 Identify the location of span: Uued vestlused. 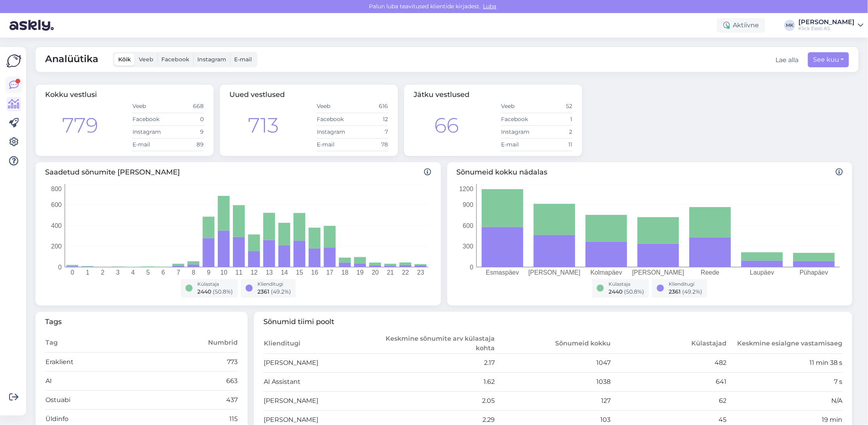
(257, 95).